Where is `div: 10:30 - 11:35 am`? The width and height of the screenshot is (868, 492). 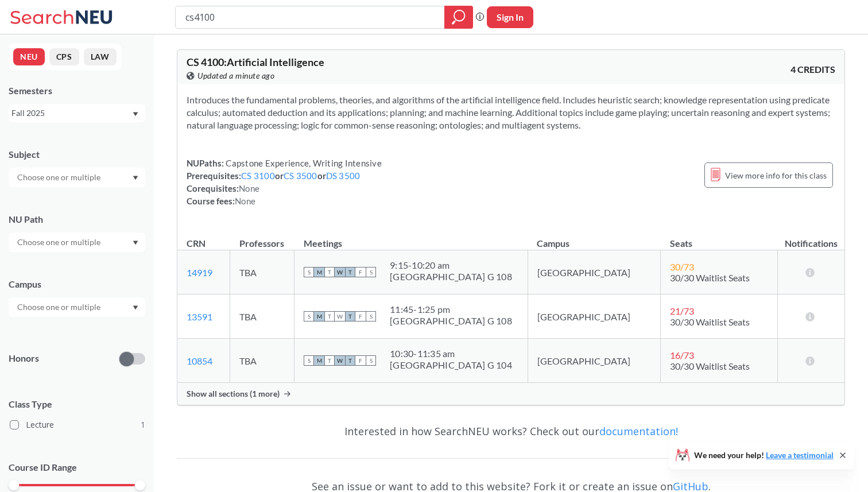 div: 10:30 - 11:35 am is located at coordinates (451, 354).